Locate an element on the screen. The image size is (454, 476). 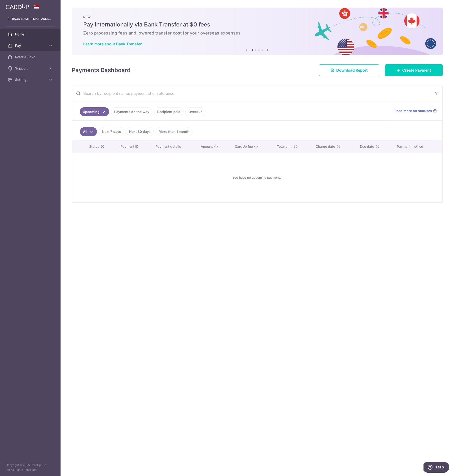
span: Due date is located at coordinates (367, 146).